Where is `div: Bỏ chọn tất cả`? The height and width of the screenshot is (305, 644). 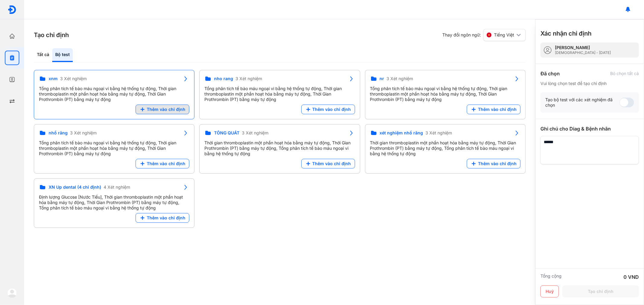 div: Bỏ chọn tất cả is located at coordinates (624, 73).